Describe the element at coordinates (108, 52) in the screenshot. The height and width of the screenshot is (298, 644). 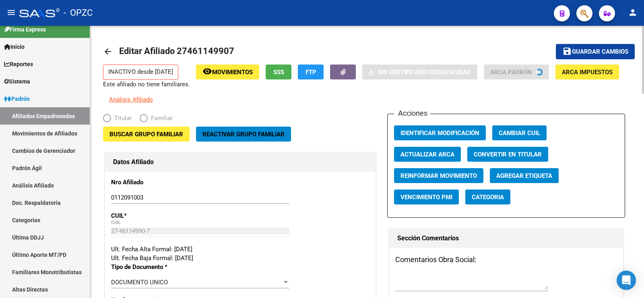
I see `mat-icon: arrow_back` at that location.